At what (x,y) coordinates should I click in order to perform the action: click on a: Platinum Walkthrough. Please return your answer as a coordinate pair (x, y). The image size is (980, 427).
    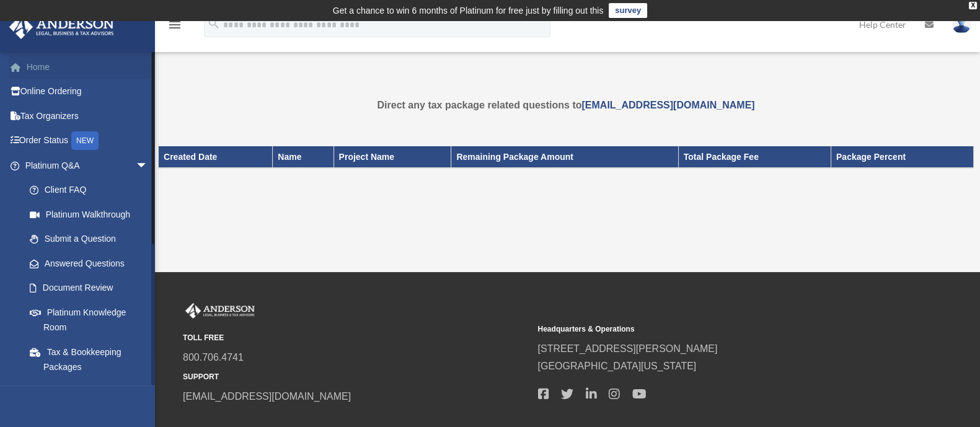
    Looking at the image, I should click on (92, 215).